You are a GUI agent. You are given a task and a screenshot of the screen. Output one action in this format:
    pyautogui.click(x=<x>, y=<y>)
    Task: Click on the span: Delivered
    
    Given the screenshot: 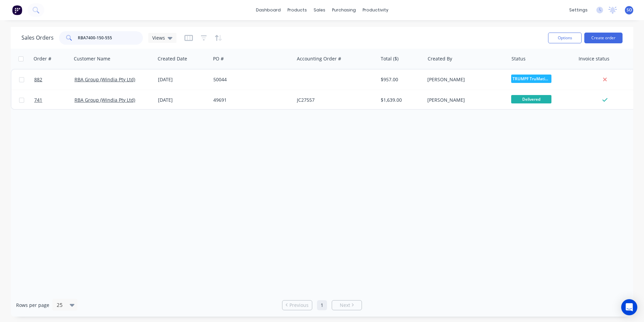 What is the action you would take?
    pyautogui.click(x=532, y=99)
    